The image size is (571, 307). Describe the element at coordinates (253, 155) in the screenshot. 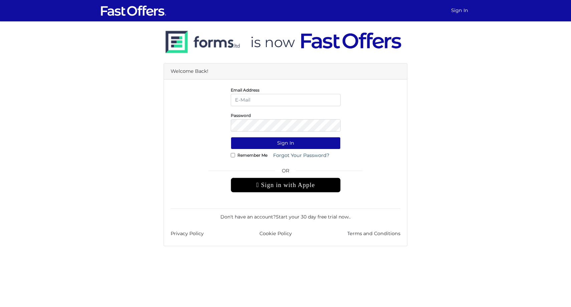

I see `label: Remember Me` at that location.